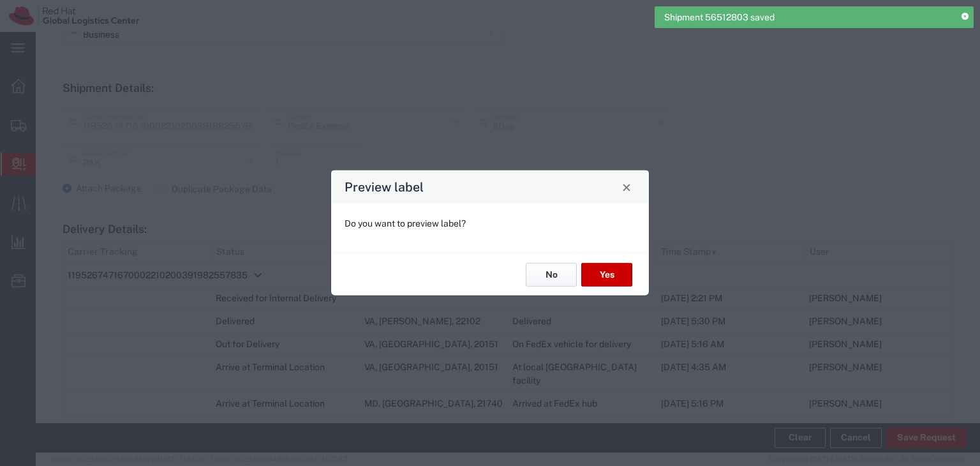  I want to click on button: No, so click(551, 274).